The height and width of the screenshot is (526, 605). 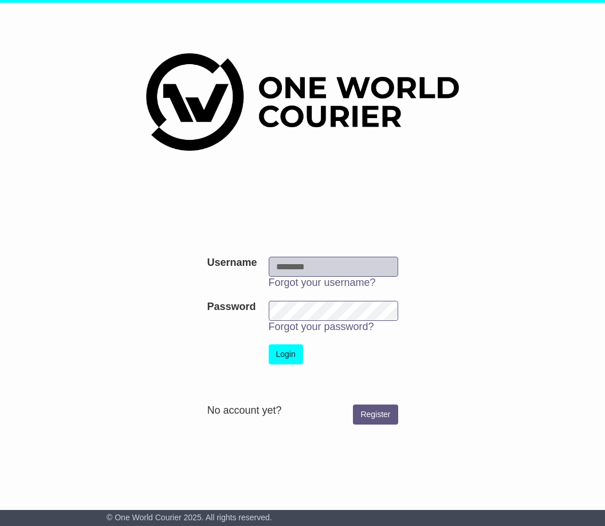 I want to click on a: Forgot your username?, so click(x=322, y=282).